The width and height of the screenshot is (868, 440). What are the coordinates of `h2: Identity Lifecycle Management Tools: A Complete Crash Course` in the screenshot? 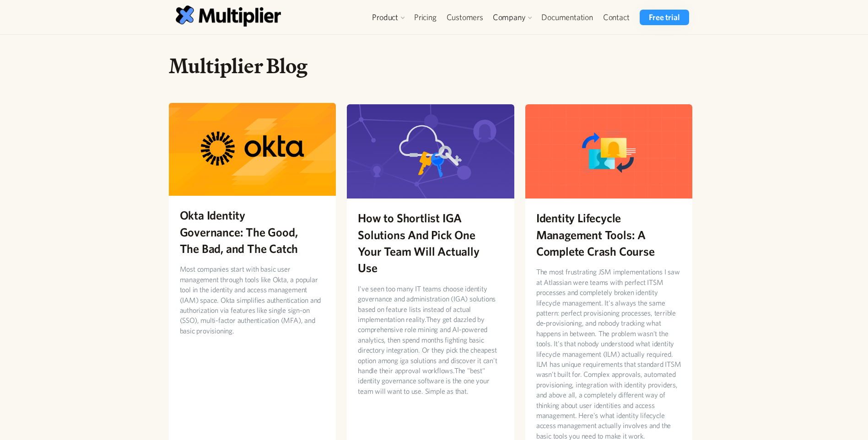 It's located at (609, 235).